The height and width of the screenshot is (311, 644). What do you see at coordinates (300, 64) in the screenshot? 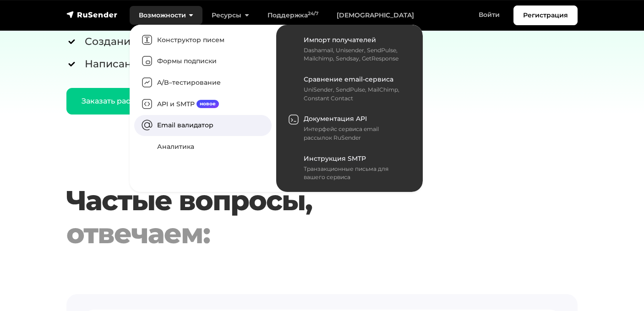
I see `li: Написание текстов` at bounding box center [300, 64].